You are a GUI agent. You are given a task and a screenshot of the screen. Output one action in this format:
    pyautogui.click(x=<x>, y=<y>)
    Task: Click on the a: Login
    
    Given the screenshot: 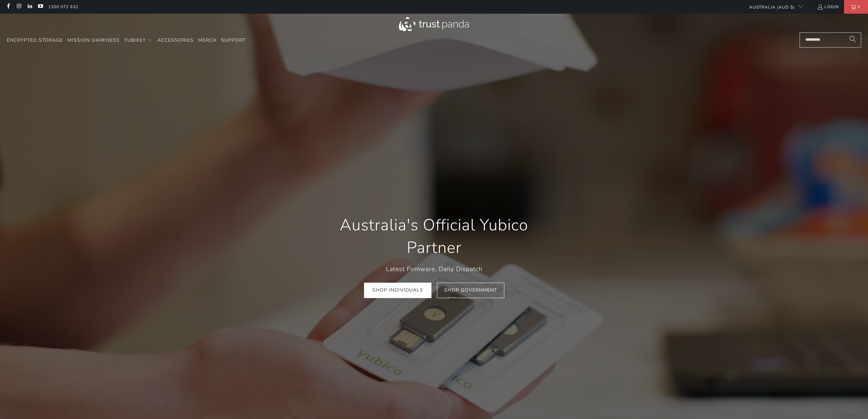 What is the action you would take?
    pyautogui.click(x=828, y=7)
    